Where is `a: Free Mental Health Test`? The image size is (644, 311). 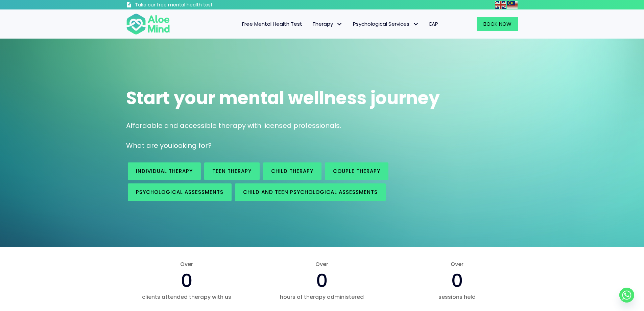 a: Free Mental Health Test is located at coordinates (272, 24).